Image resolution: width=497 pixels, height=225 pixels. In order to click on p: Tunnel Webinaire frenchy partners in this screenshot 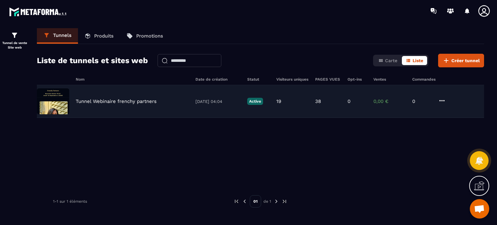, I will do `click(116, 101)`.